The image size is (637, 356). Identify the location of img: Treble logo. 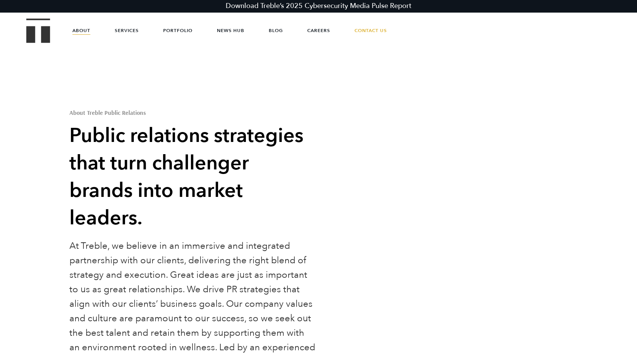
(38, 31).